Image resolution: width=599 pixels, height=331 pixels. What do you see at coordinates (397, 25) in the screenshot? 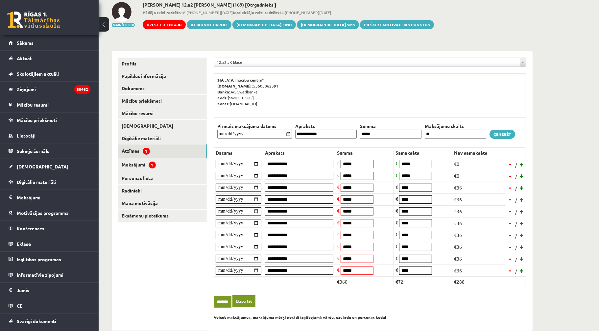
I see `a: Piešķirt motivācijas punktus` at bounding box center [397, 25].